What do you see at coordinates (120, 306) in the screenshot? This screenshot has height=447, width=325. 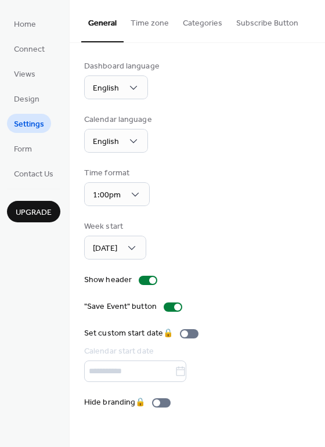 I see `div: "Save Event" button` at bounding box center [120, 306].